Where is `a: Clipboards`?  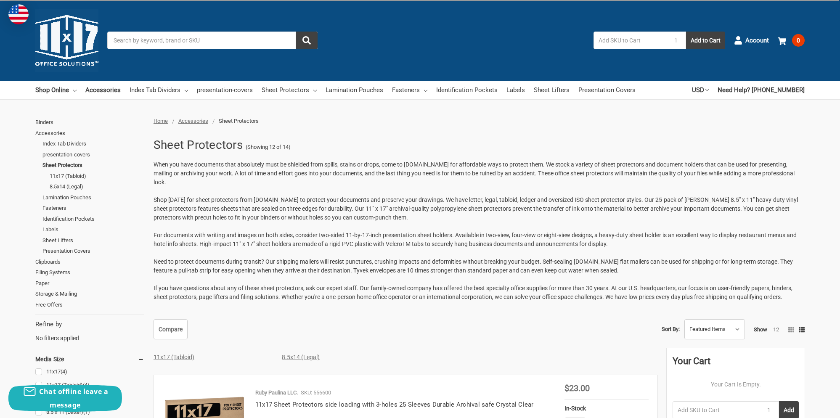
a: Clipboards is located at coordinates (90, 262).